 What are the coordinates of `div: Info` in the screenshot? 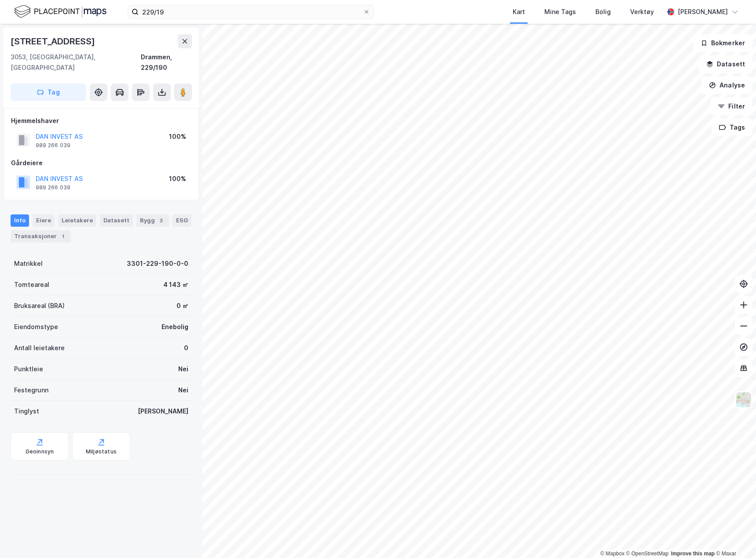 It's located at (20, 221).